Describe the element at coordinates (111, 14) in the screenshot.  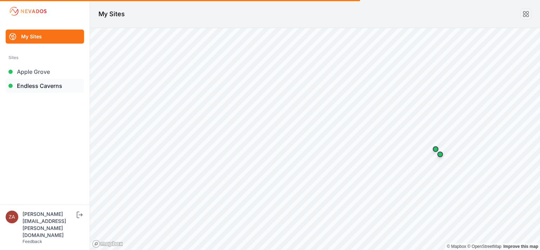
I see `h1: My Sites` at that location.